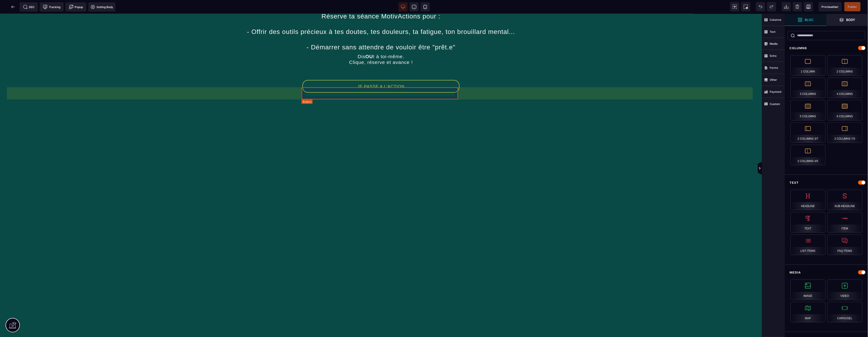 The image size is (868, 337). Describe the element at coordinates (381, 73) in the screenshot. I see `button: JE PASSE A L'ACTION` at that location.